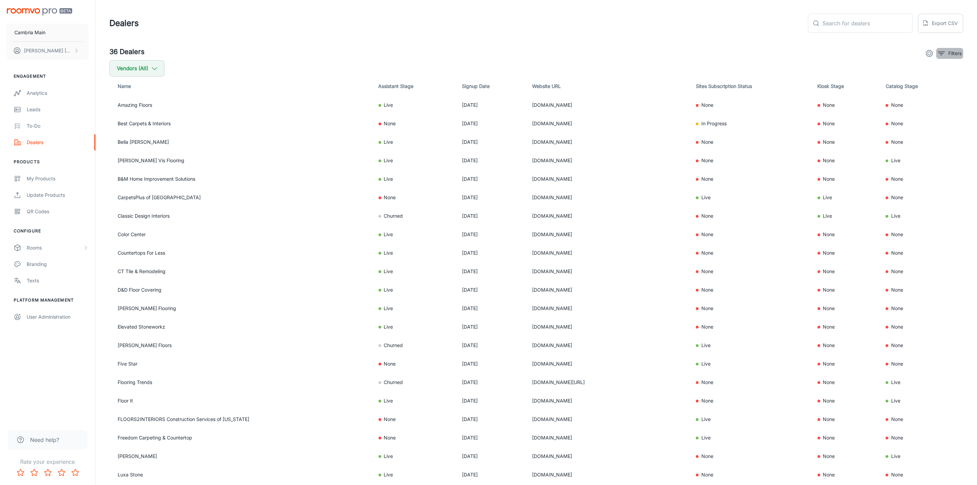  Describe the element at coordinates (241, 105) in the screenshot. I see `td: Amazing Floors` at that location.